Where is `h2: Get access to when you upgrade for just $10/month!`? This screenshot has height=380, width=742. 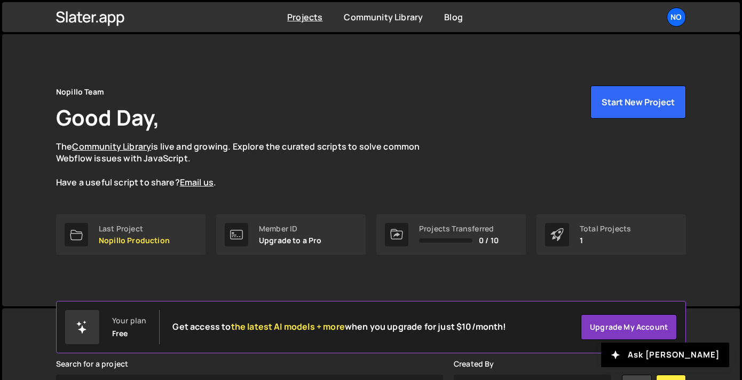 h2: Get access to when you upgrade for just $10/month! is located at coordinates (339, 326).